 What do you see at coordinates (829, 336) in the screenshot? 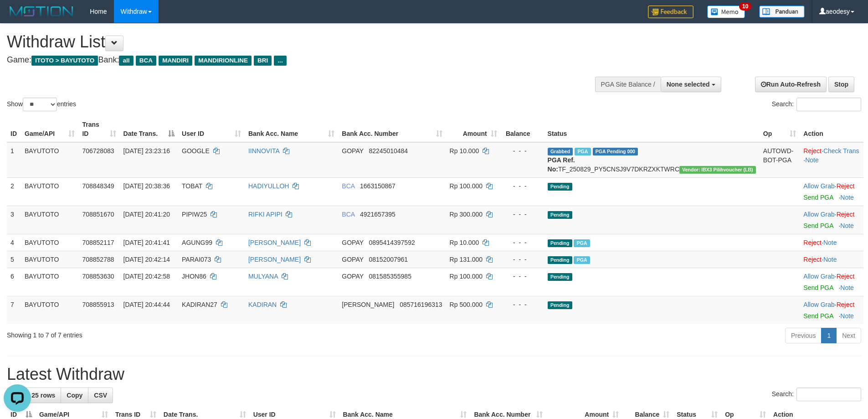
I see `a: 1` at bounding box center [829, 336].